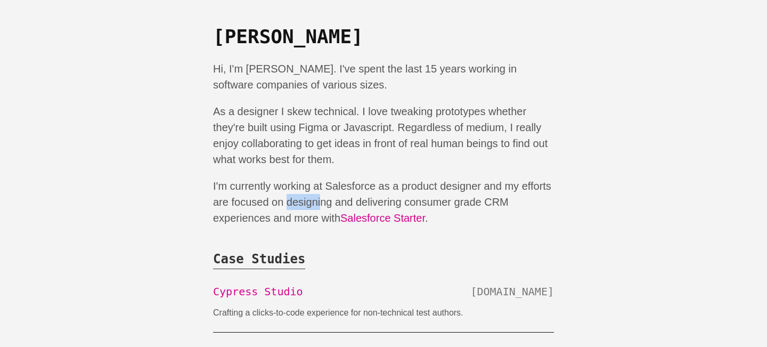  Describe the element at coordinates (384, 202) in the screenshot. I see `p: I'm currently working at Salesforce as a product designer and my efforts are focused on designing...` at that location.